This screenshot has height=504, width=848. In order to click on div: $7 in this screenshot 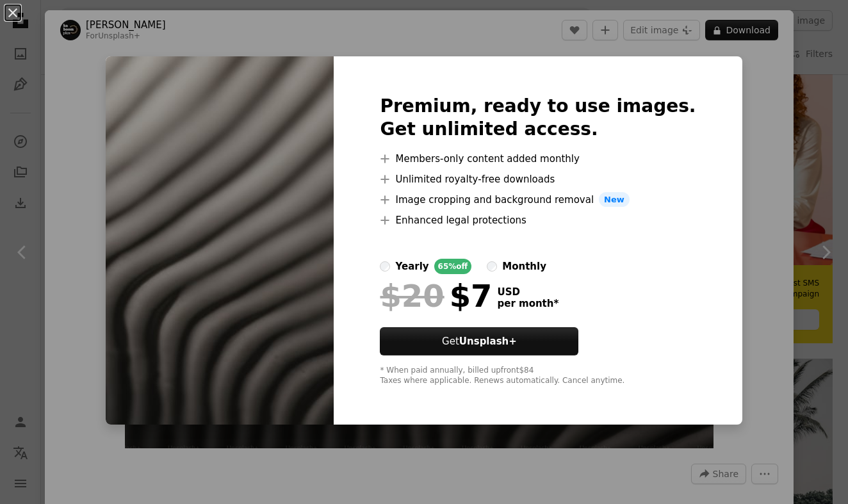, I will do `click(435, 296)`.